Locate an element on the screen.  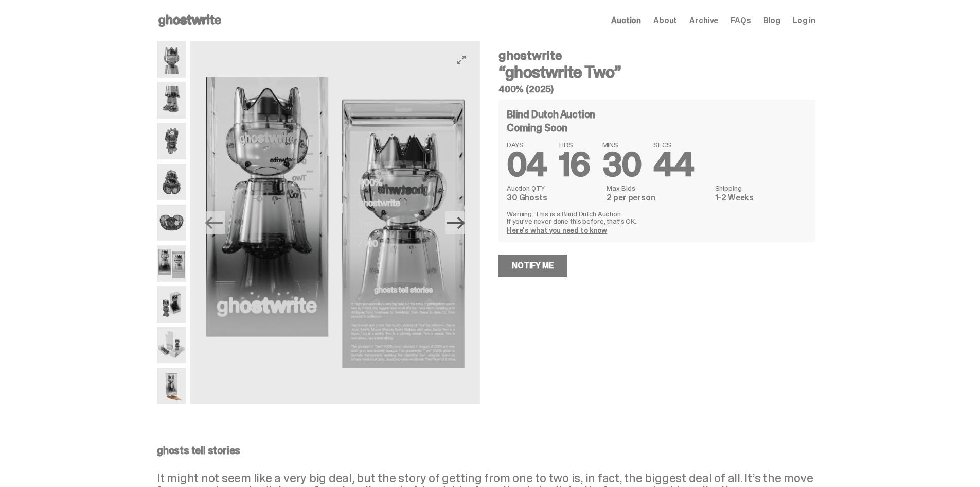
a: Log in is located at coordinates (804, 21).